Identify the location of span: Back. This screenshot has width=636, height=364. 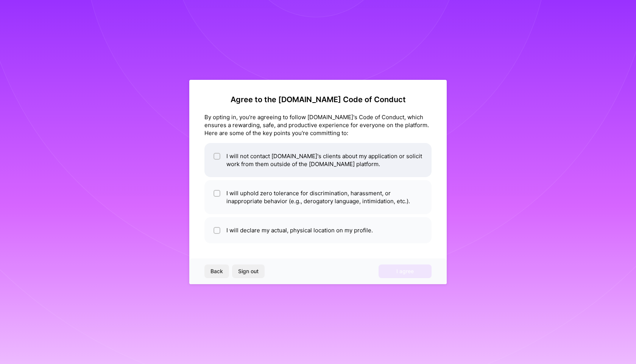
(217, 271).